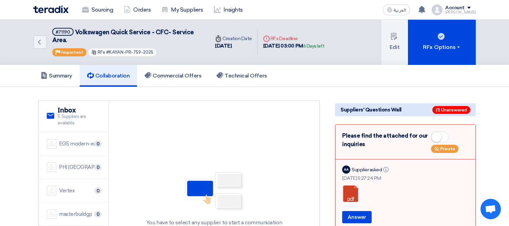 This screenshot has height=226, width=509. What do you see at coordinates (130, 52) in the screenshot?
I see `span: #KAYAN-PR-759-2025` at bounding box center [130, 52].